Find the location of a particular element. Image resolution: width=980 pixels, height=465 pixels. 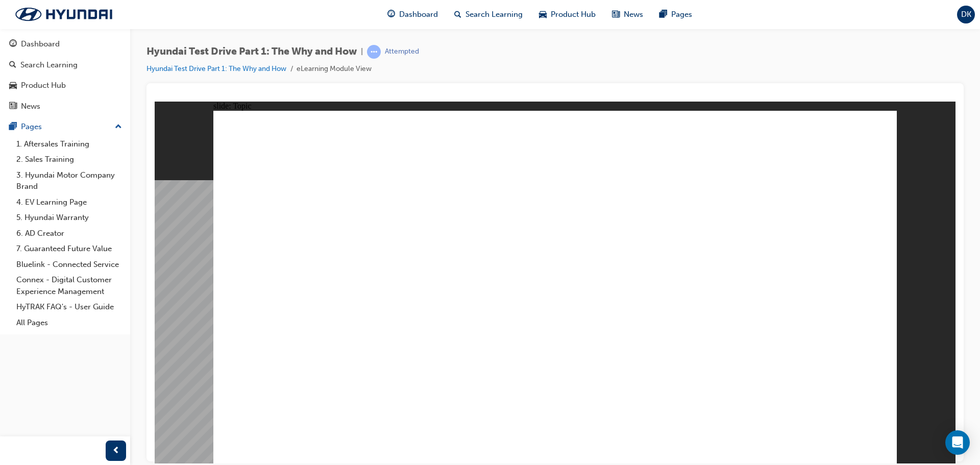

span: Product Hub is located at coordinates (573, 14).